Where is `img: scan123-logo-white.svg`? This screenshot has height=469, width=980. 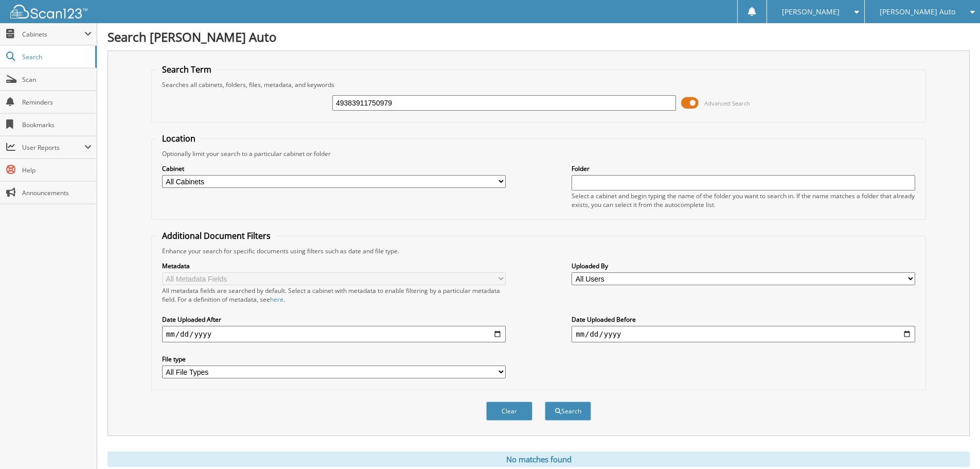 img: scan123-logo-white.svg is located at coordinates (49, 11).